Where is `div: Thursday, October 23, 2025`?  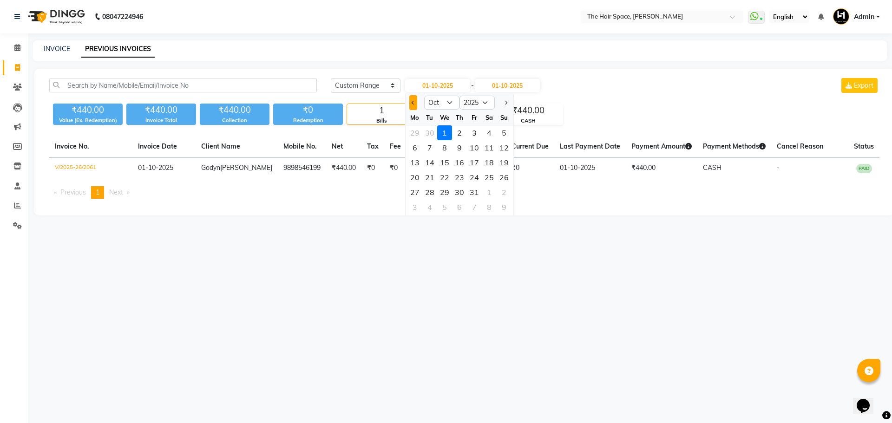 div: Thursday, October 23, 2025 is located at coordinates (459, 177).